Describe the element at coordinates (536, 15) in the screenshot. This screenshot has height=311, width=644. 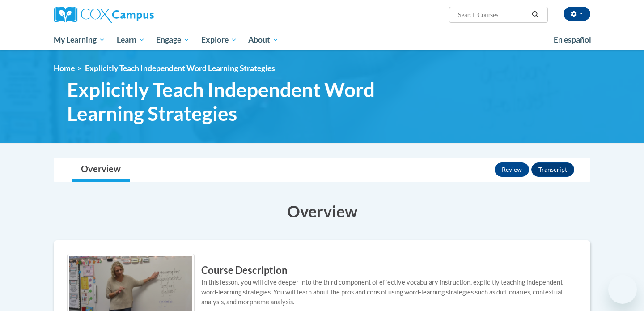
I see `button: Search` at that location.